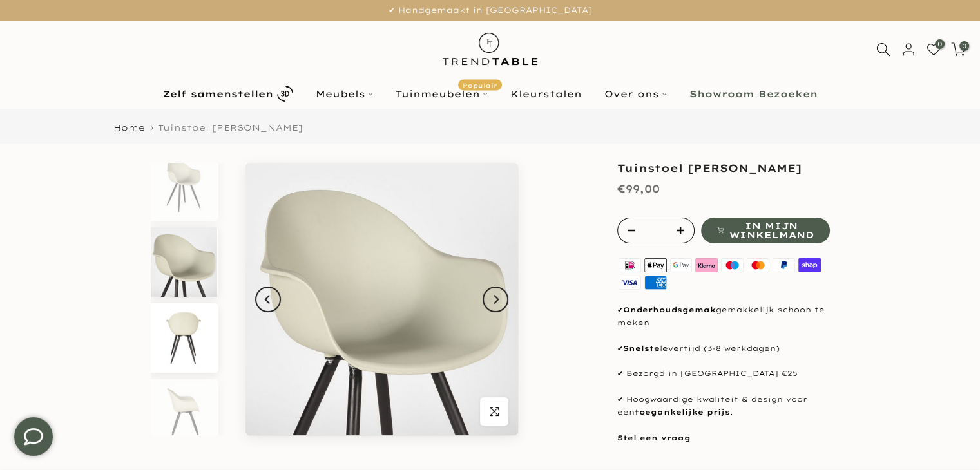 The height and width of the screenshot is (470, 980). I want to click on a: Zelf samenstellen, so click(227, 93).